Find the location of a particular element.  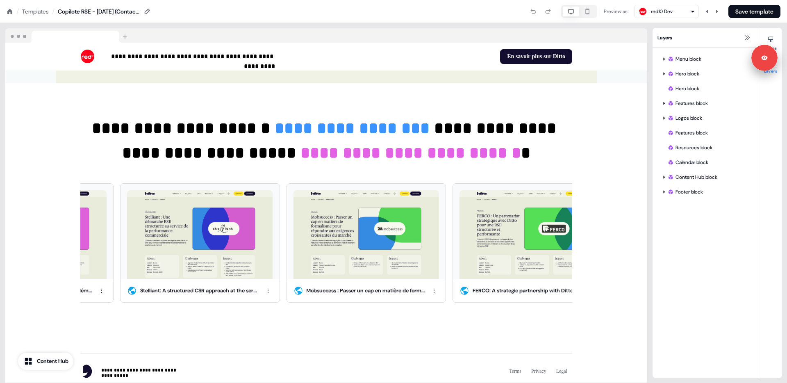

button: Content Hub is located at coordinates (46, 361).